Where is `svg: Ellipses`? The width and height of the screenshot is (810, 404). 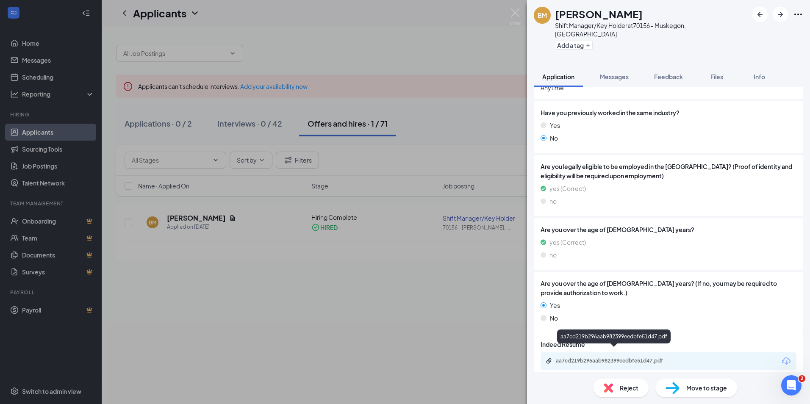
svg: Ellipses is located at coordinates (799, 14).